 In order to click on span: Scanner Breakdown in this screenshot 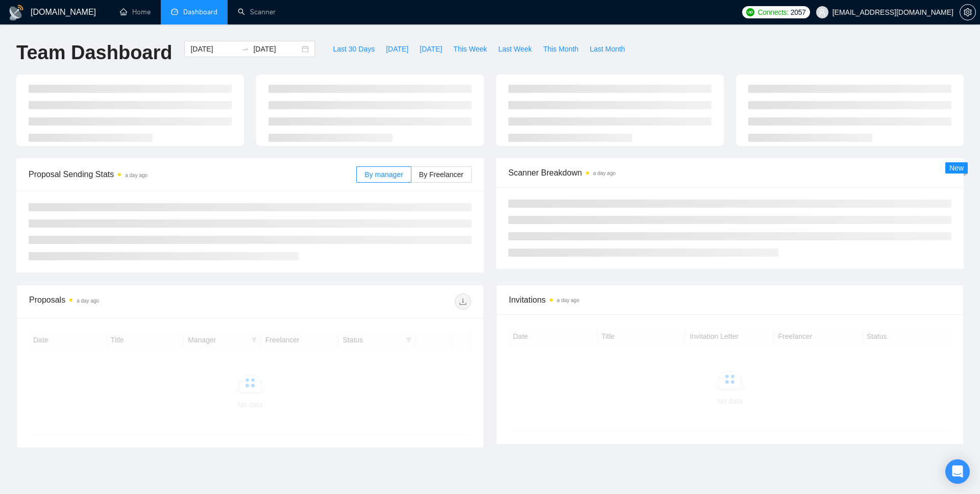, I will do `click(730, 173)`.